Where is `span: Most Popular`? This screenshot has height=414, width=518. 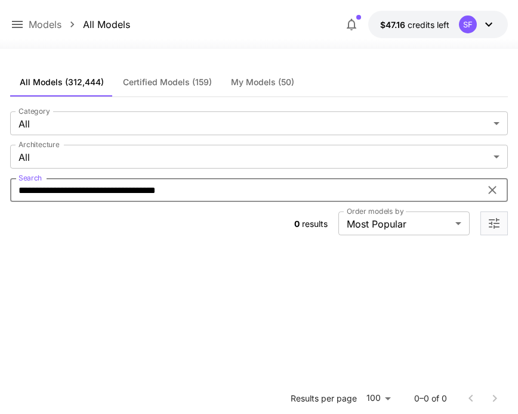
span: Most Popular is located at coordinates (398, 224).